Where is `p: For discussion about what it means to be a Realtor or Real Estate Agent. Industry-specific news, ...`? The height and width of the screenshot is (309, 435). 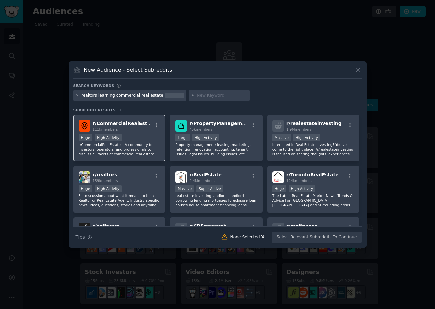 p: For discussion about what it means to be a Realtor or Real Estate Agent. Industry-specific news, ... is located at coordinates (120, 200).